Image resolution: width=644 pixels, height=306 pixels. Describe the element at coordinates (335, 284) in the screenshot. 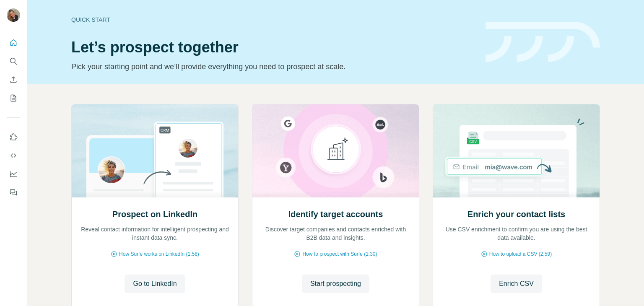

I see `button: Start prospecting` at that location.